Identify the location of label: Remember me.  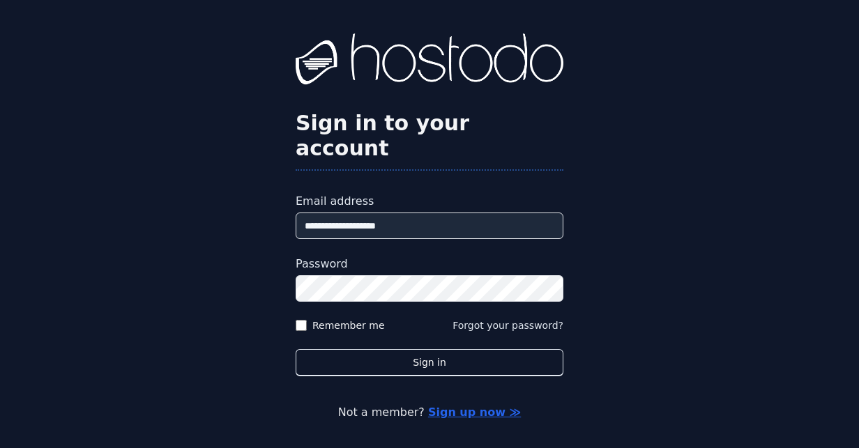
(349, 326).